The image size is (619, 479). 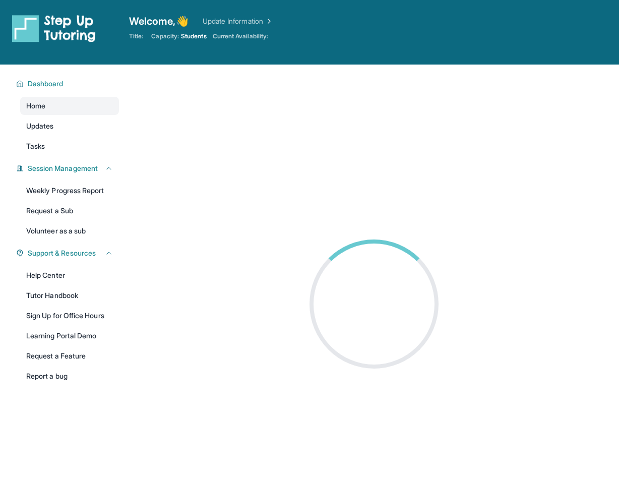 What do you see at coordinates (268, 21) in the screenshot?
I see `img: Chevron Right` at bounding box center [268, 21].